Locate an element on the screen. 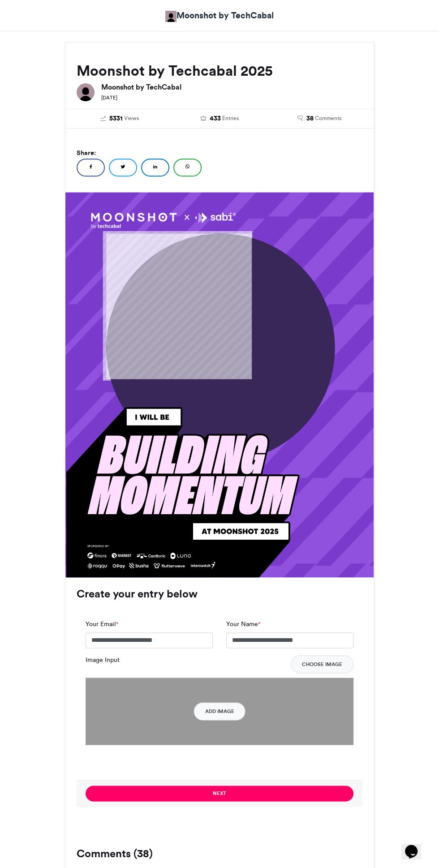 The height and width of the screenshot is (868, 439). a: 433 Entries is located at coordinates (220, 119).